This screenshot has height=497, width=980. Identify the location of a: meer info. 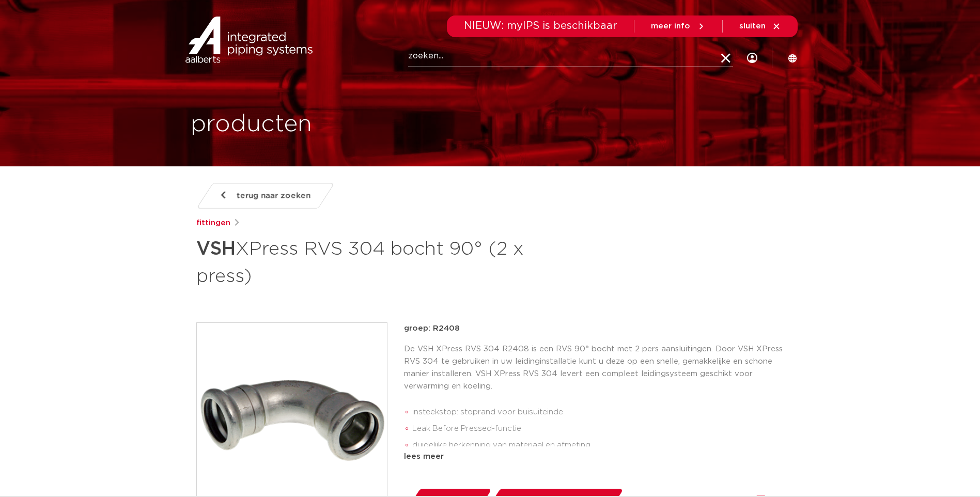
(679, 26).